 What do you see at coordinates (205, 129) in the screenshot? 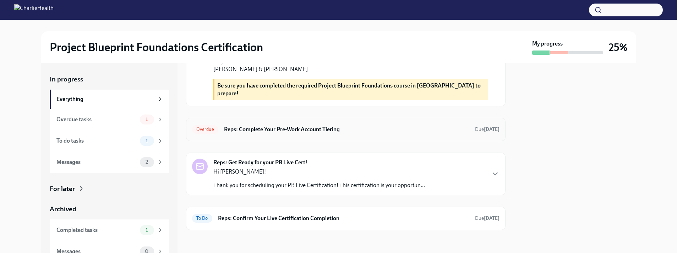
I see `span: Overdue` at bounding box center [205, 129].